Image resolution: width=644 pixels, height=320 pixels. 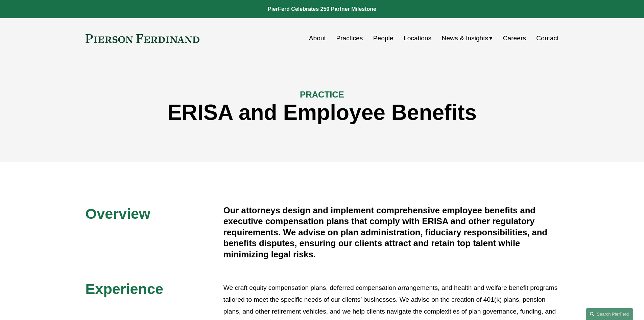 What do you see at coordinates (547, 38) in the screenshot?
I see `a: Contact` at bounding box center [547, 38].